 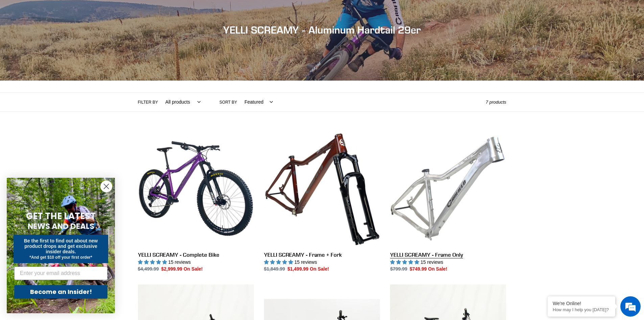 I want to click on span: Be the first to find out about new product drops and get exclusive insider deals., so click(x=61, y=246).